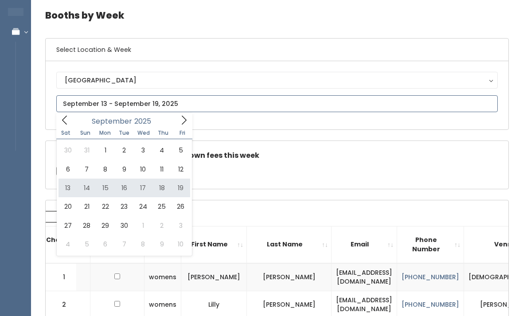 The image size is (523, 316). I want to click on span: September, so click(112, 121).